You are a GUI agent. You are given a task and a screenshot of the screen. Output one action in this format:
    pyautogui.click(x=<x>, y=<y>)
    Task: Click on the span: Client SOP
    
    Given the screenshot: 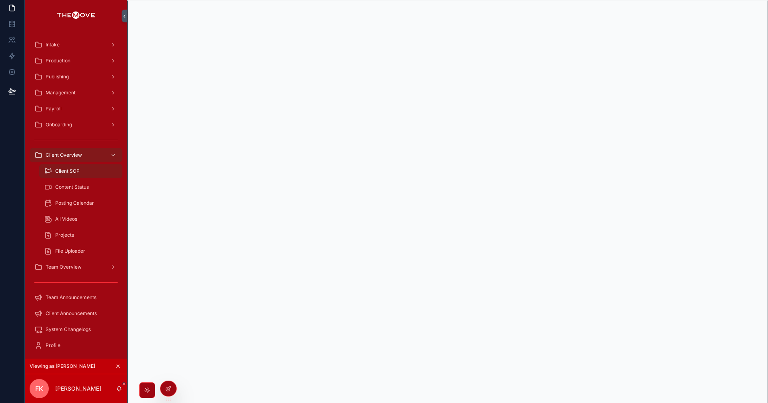 What is the action you would take?
    pyautogui.click(x=67, y=171)
    